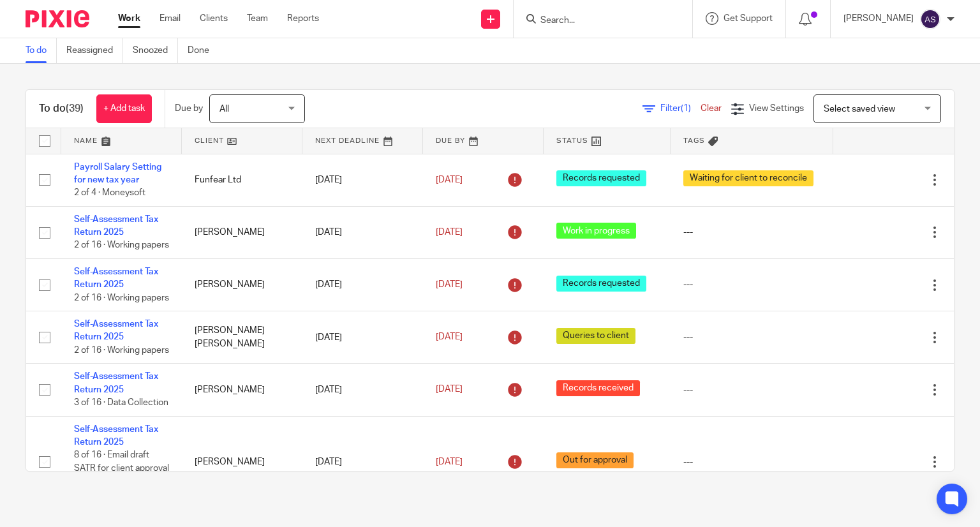 This screenshot has width=980, height=527. I want to click on span: 3 of 16 · Data Collection, so click(121, 402).